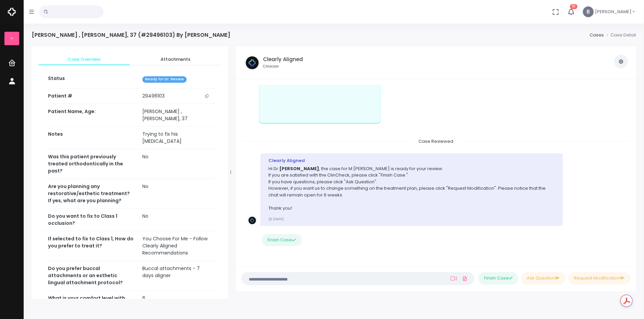 This screenshot has height=319, width=644. What do you see at coordinates (465, 279) in the screenshot?
I see `a: Add Files` at bounding box center [465, 279].